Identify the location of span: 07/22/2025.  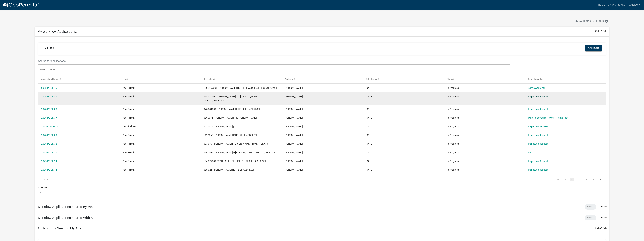
(369, 117).